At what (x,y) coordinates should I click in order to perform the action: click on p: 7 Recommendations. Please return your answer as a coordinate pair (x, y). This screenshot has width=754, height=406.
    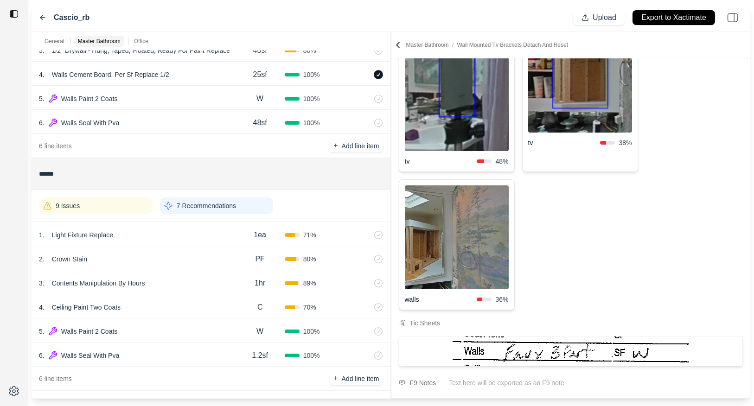
    Looking at the image, I should click on (206, 206).